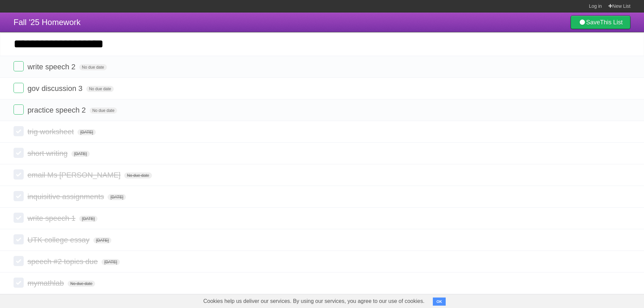 The width and height of the screenshot is (644, 308). What do you see at coordinates (52, 132) in the screenshot?
I see `span: trig worksheet` at bounding box center [52, 132].